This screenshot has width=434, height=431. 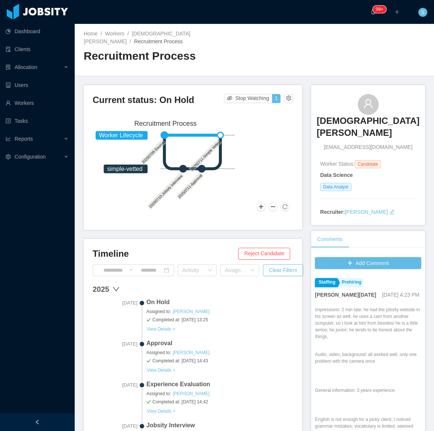 What do you see at coordinates (392, 212) in the screenshot?
I see `i: icon: edit` at bounding box center [392, 212].